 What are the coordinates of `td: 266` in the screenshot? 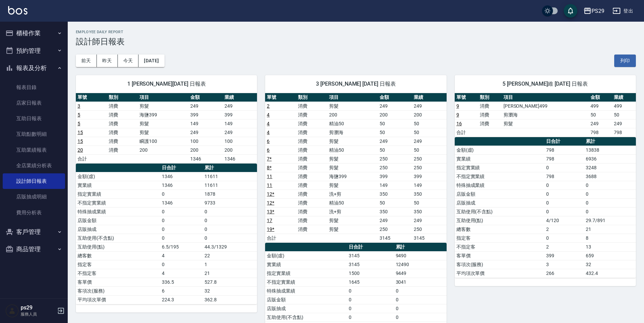 It's located at (564, 273).